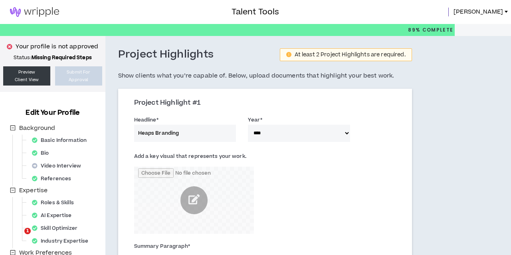  Describe the element at coordinates (350, 55) in the screenshot. I see `div: At least 2 Project Highlights are required.` at that location.